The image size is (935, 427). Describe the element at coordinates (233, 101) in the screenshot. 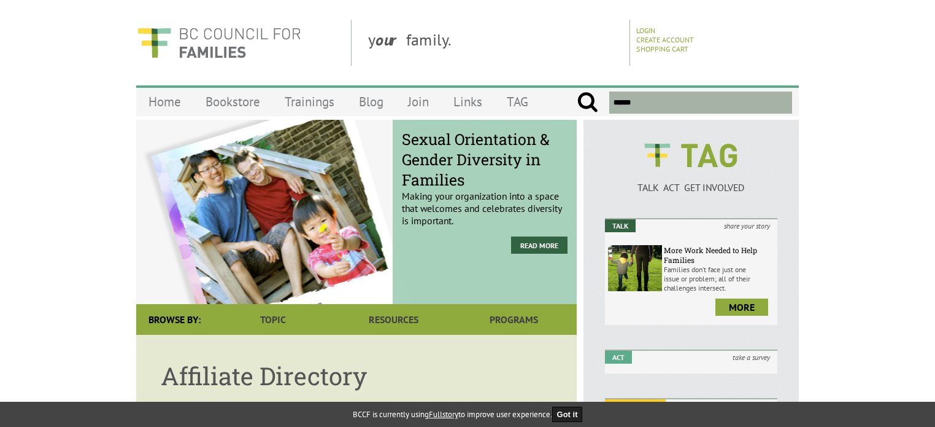

I see `a: Bookstore` at that location.